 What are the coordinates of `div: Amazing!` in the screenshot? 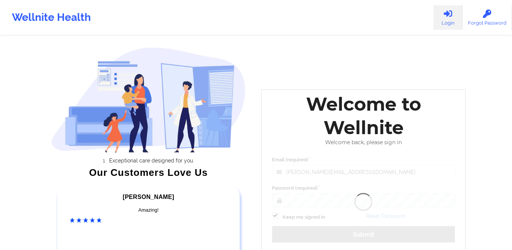 It's located at (149, 210).